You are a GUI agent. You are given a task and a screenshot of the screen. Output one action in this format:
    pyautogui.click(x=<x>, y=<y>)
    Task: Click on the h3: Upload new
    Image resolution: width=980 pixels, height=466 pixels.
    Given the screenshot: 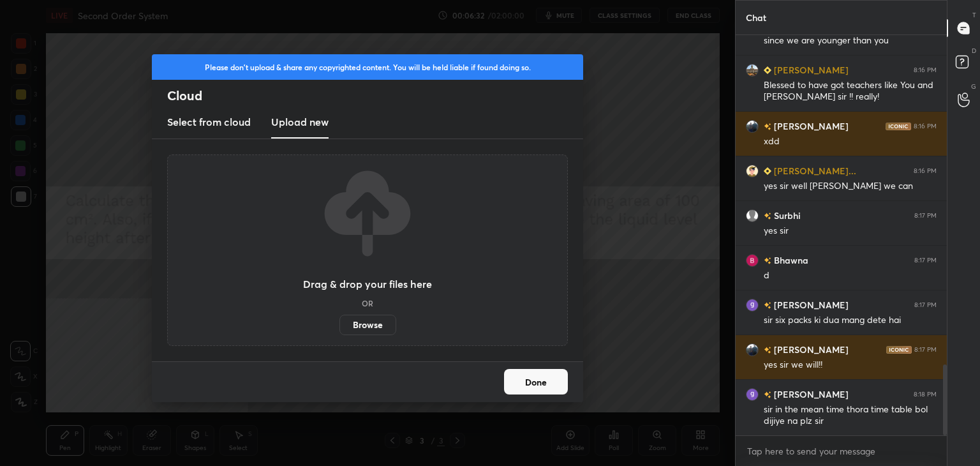 What is the action you would take?
    pyautogui.click(x=300, y=122)
    